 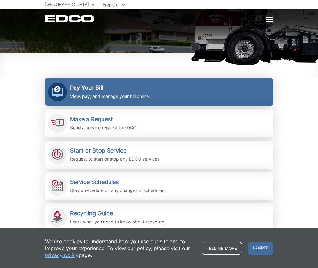 I want to click on a: privacy policy, so click(x=62, y=255).